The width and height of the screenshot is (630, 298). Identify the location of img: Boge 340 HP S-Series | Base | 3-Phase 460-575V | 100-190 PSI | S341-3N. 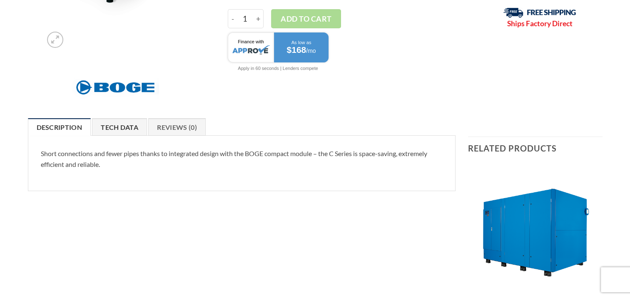
(535, 231).